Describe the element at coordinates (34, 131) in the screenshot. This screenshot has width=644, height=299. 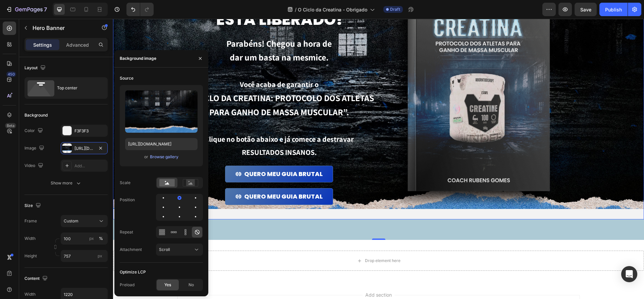
I see `div: Color` at that location.